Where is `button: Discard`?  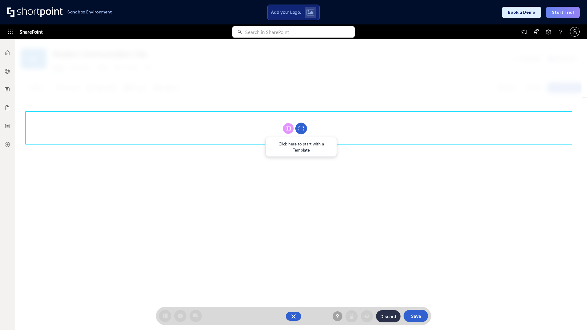
button: Discard is located at coordinates (388, 316).